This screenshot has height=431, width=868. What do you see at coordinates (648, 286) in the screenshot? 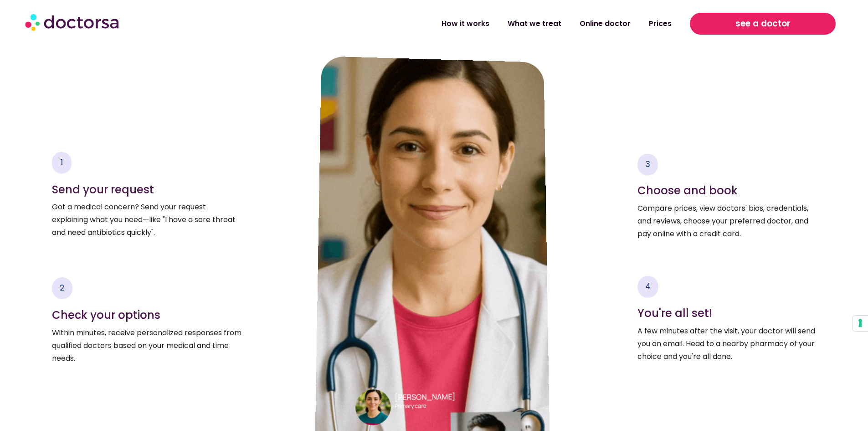
I see `span: 4` at bounding box center [648, 286].